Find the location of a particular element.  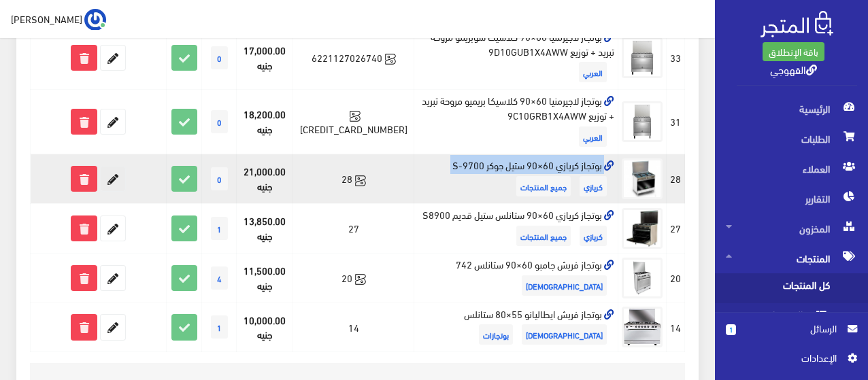

span: بوتجازات is located at coordinates (496, 335).